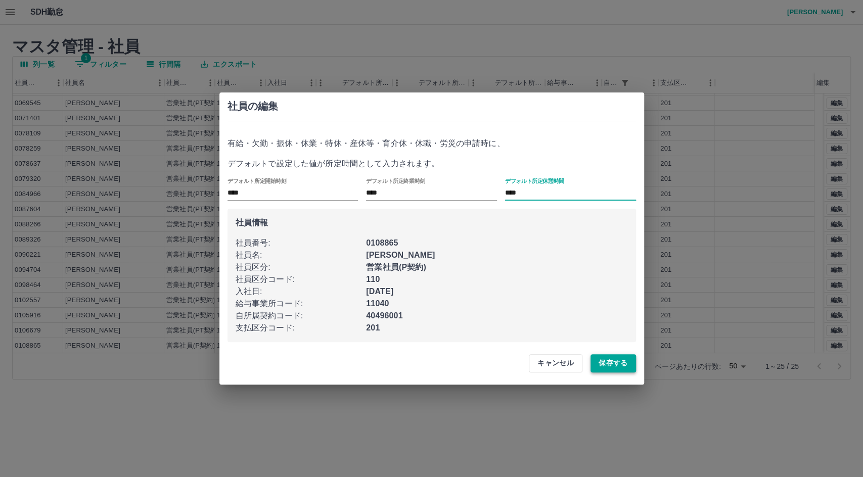 The image size is (863, 477). What do you see at coordinates (301, 267) in the screenshot?
I see `p: 社員区分 :` at bounding box center [301, 267].